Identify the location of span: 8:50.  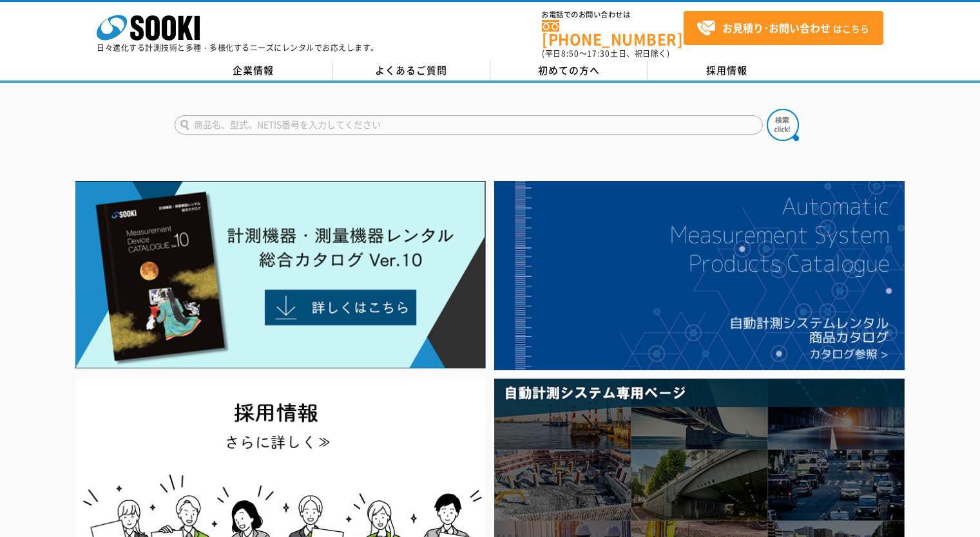
(570, 53).